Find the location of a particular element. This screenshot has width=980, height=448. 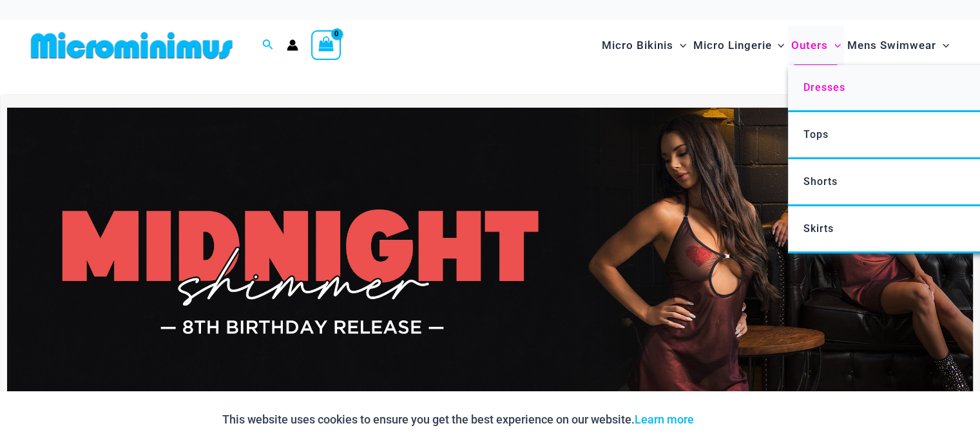

span: Mens Swimwear is located at coordinates (892, 45).